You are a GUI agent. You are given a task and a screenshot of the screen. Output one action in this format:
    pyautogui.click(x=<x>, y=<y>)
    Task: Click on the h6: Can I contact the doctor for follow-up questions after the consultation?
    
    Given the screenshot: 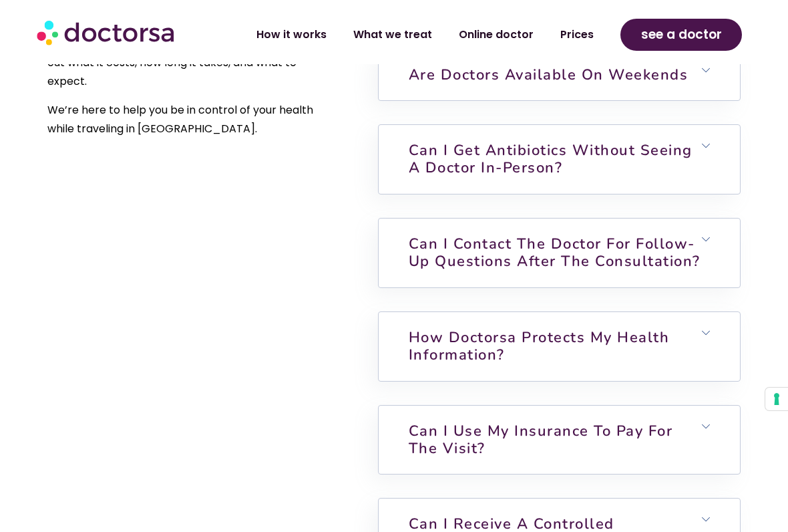 What is the action you would take?
    pyautogui.click(x=559, y=253)
    